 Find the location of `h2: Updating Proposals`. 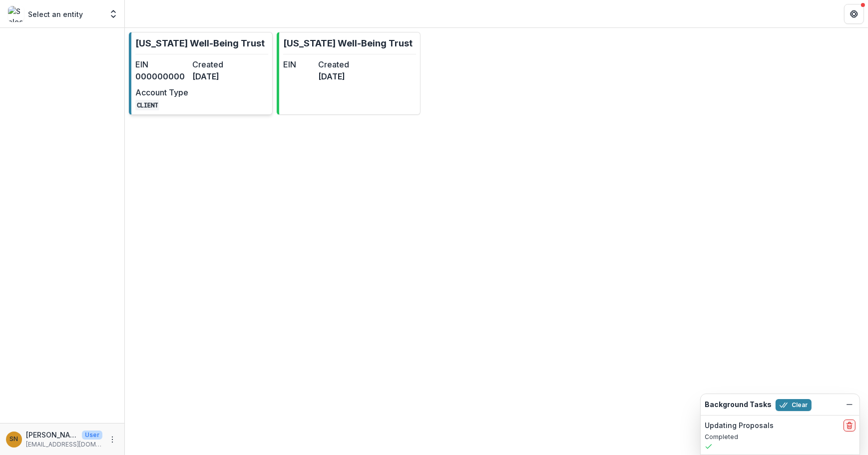

h2: Updating Proposals is located at coordinates (740, 425).